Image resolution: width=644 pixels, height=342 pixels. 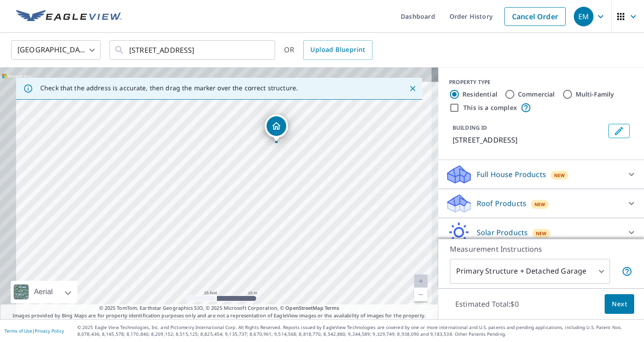 What do you see at coordinates (620, 304) in the screenshot?
I see `button: Next` at bounding box center [620, 304].